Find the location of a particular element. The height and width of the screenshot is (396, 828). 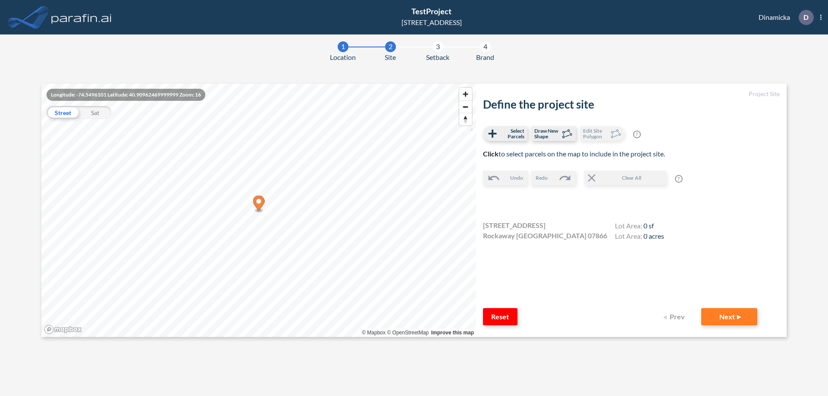

span: Setback is located at coordinates (438, 57).